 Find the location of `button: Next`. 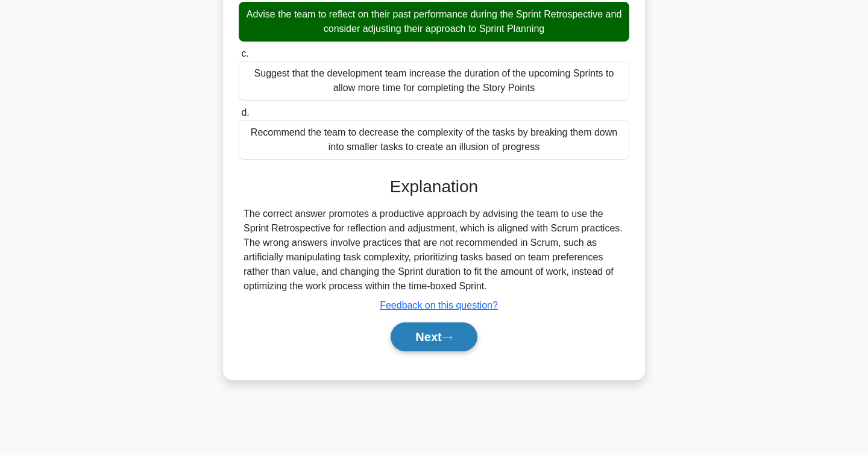

button: Next is located at coordinates (433, 337).